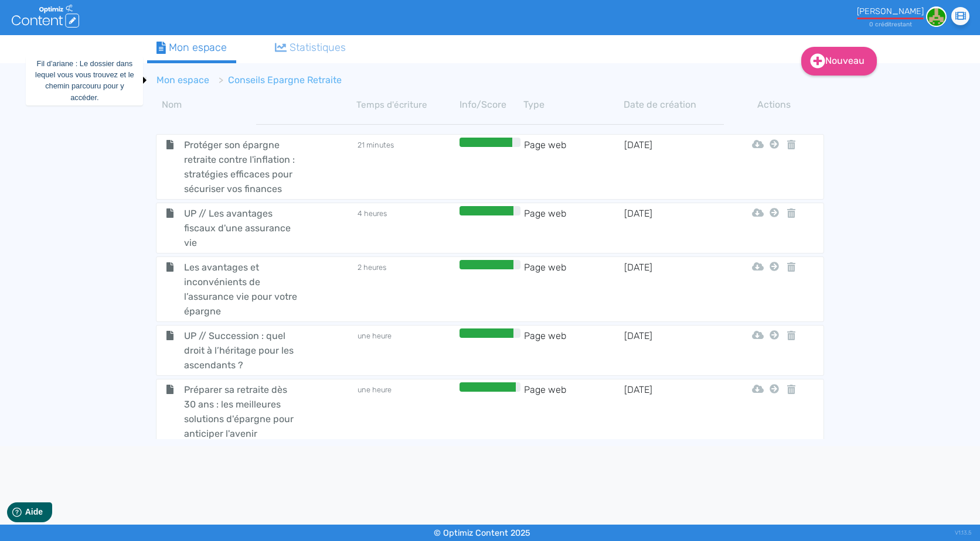  Describe the element at coordinates (891, 24) in the screenshot. I see `small: 0 crédit restant` at that location.